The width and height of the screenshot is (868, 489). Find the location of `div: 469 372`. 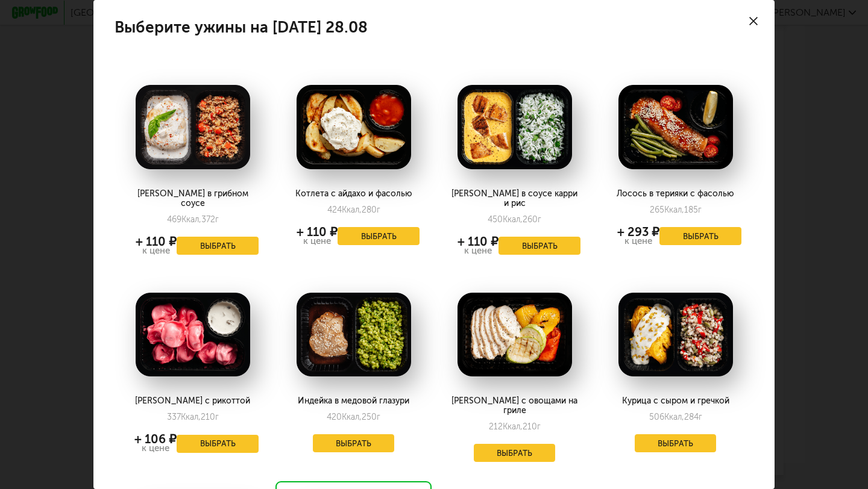

div: 469 372 is located at coordinates (193, 219).